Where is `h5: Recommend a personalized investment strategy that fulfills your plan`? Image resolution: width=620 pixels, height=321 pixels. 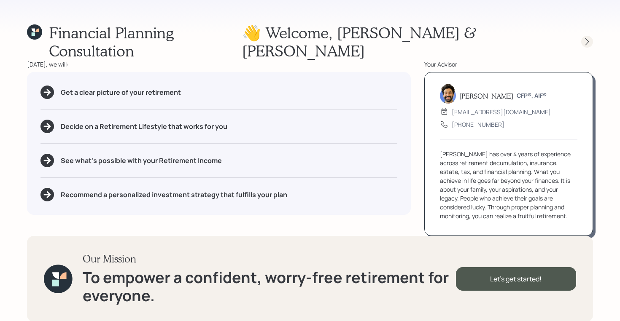
h5: Recommend a personalized investment strategy that fulfills your plan is located at coordinates (174, 195).